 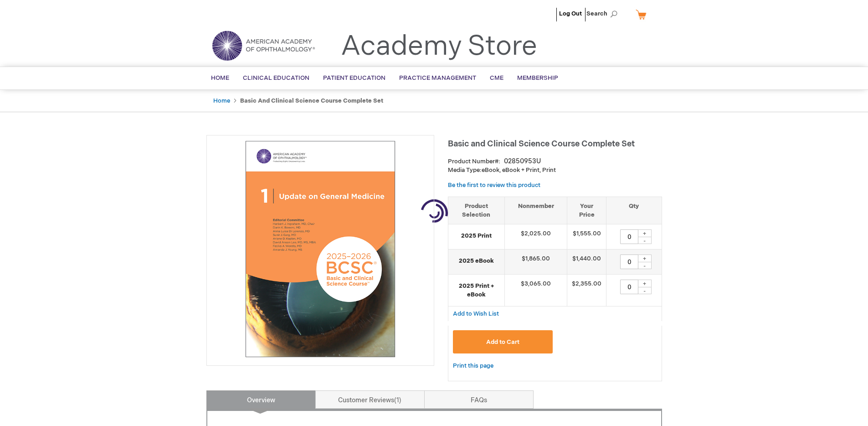 I want to click on a: Home, so click(x=221, y=100).